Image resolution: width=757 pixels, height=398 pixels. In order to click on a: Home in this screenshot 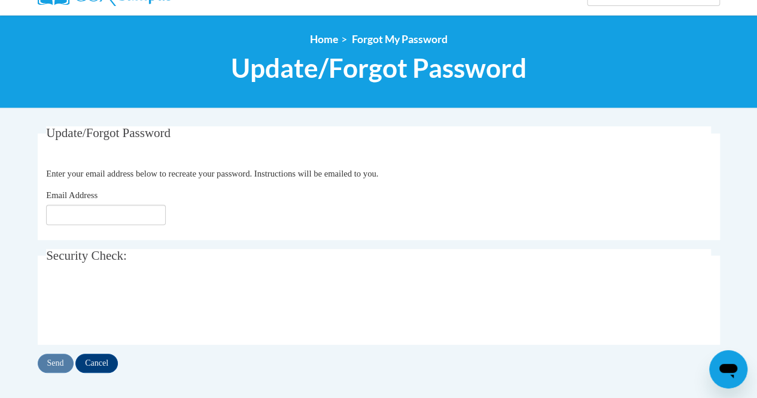, I will do `click(324, 39)`.